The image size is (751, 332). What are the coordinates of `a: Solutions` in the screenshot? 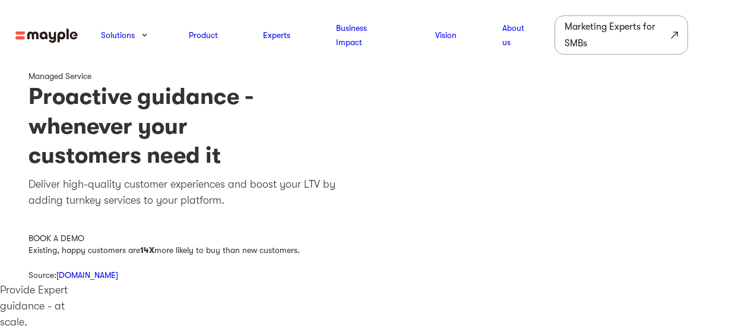 It's located at (118, 35).